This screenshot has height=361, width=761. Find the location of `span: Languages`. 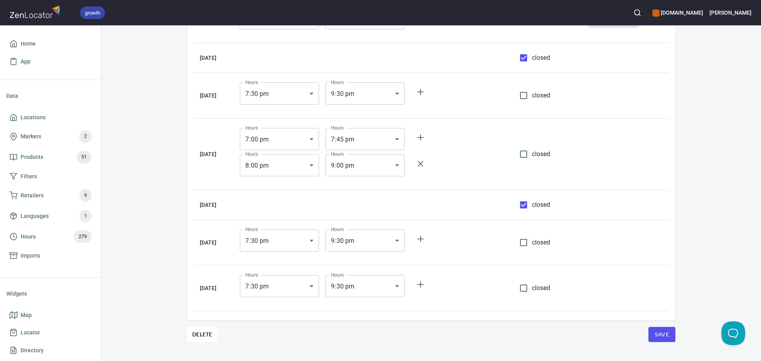

span: Languages is located at coordinates (34, 216).